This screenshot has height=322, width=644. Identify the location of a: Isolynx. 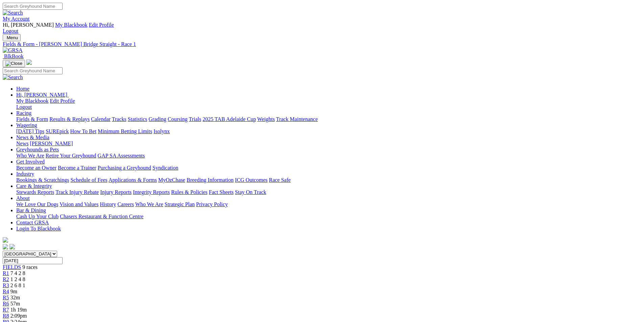
(162, 131).